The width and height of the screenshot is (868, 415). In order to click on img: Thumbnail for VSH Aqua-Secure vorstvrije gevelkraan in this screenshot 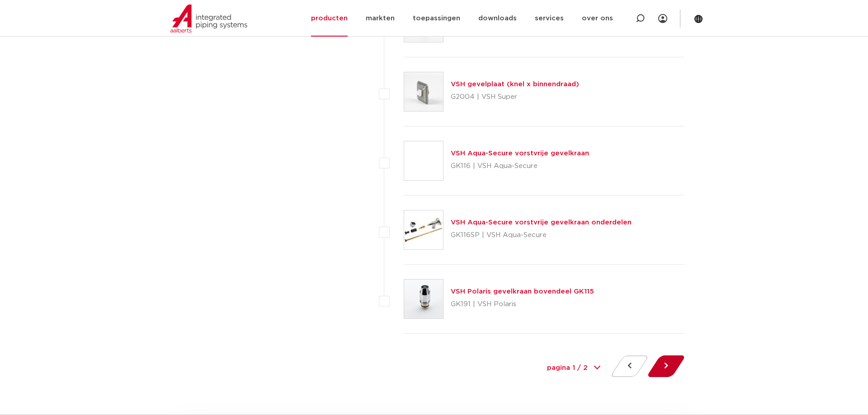, I will do `click(424, 161)`.